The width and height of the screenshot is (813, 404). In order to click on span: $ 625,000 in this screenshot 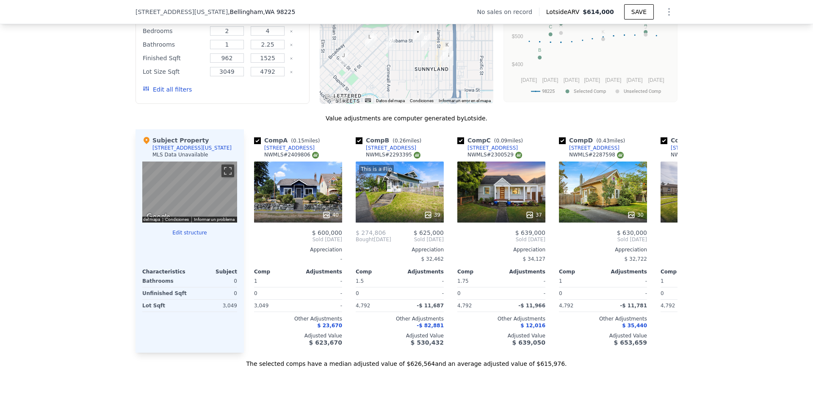, I will do `click(429, 233)`.